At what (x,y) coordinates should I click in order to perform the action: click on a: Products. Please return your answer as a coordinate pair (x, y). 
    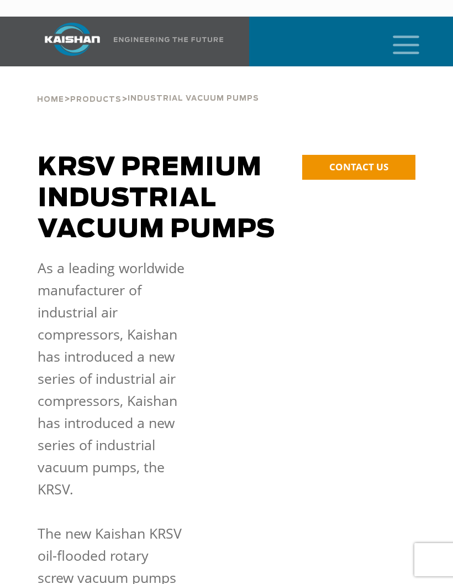
    Looking at the image, I should click on (96, 99).